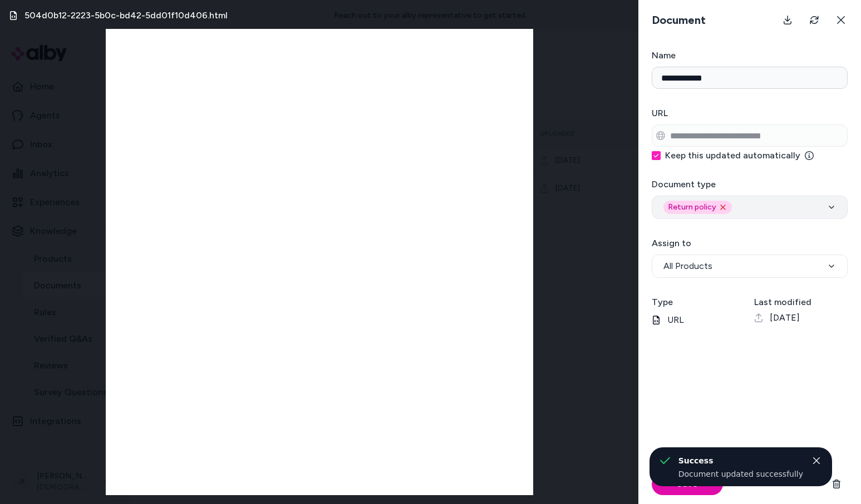 The height and width of the screenshot is (504, 861). Describe the element at coordinates (698, 320) in the screenshot. I see `p: URL` at that location.